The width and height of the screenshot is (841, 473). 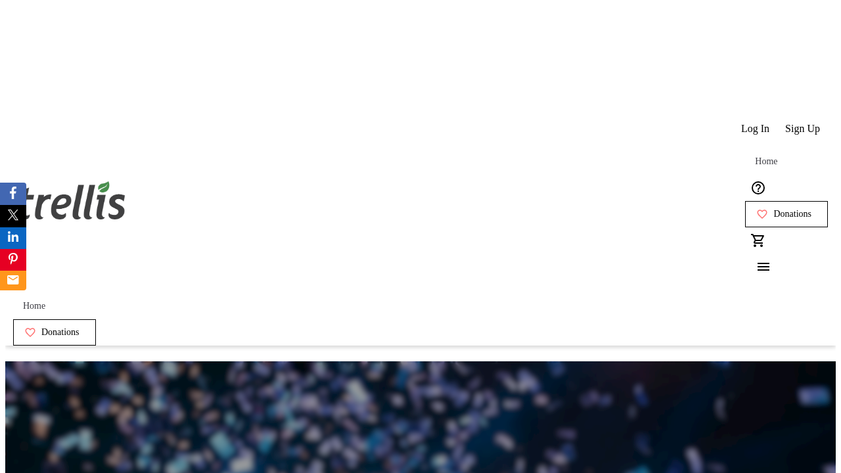 What do you see at coordinates (72, 200) in the screenshot?
I see `img: Orient E2E Organization r8754XgtpR's Logo` at bounding box center [72, 200].